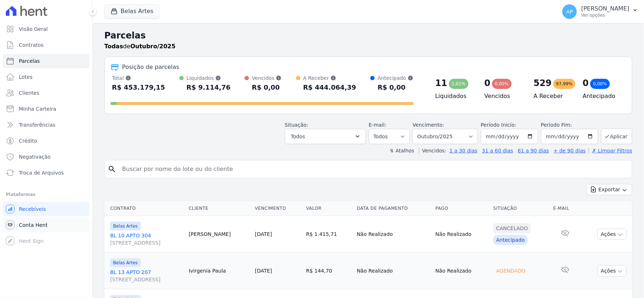  I want to click on td: Ivirgenia Paula, so click(219, 271).